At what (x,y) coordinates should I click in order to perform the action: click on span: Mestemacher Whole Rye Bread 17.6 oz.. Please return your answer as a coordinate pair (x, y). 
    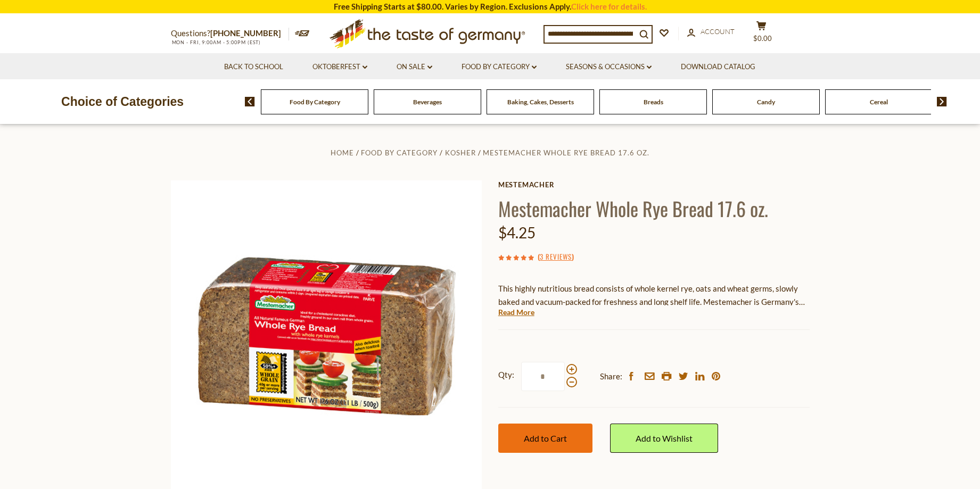
    Looking at the image, I should click on (566, 153).